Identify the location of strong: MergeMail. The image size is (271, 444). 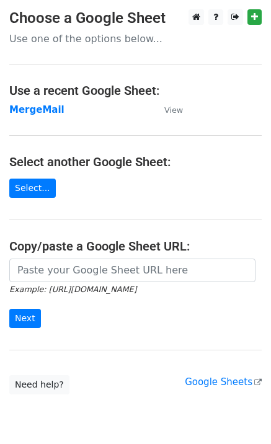
(37, 110).